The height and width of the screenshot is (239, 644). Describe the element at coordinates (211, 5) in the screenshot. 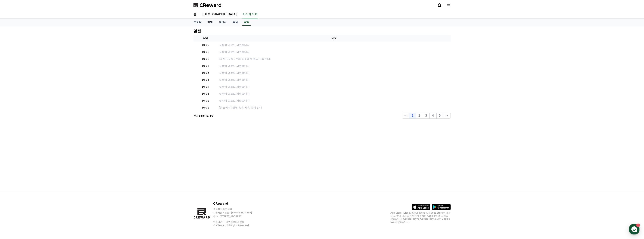

I see `span: CReward` at that location.